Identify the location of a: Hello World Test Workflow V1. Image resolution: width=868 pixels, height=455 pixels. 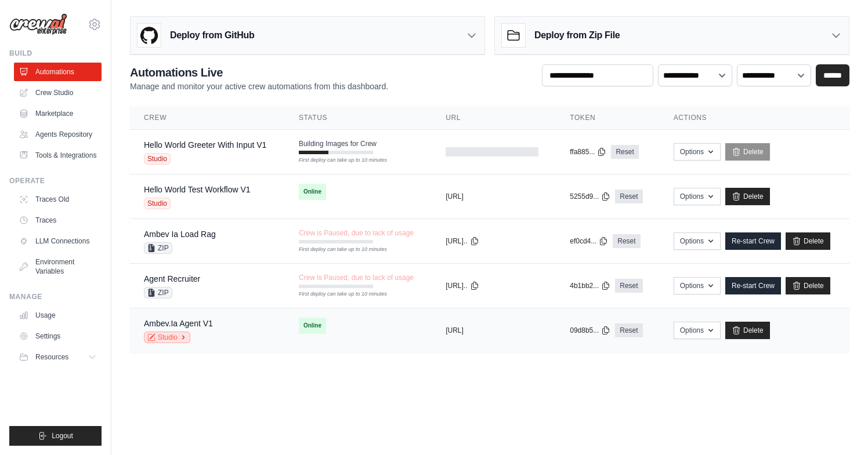
(198, 189).